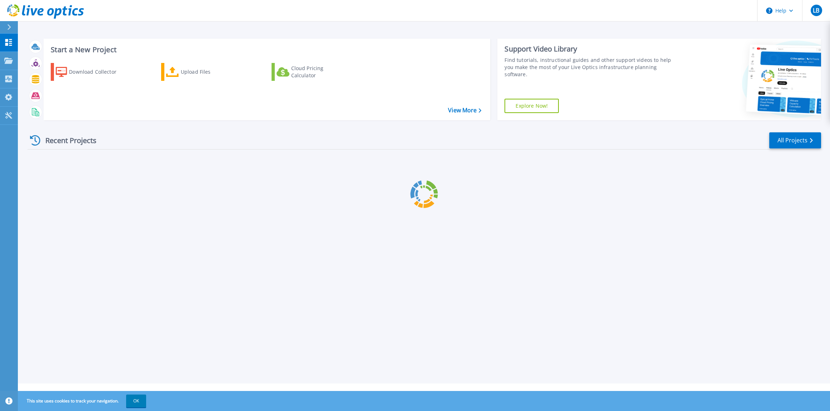 The image size is (830, 411). I want to click on div: Recent Projects, so click(67, 140).